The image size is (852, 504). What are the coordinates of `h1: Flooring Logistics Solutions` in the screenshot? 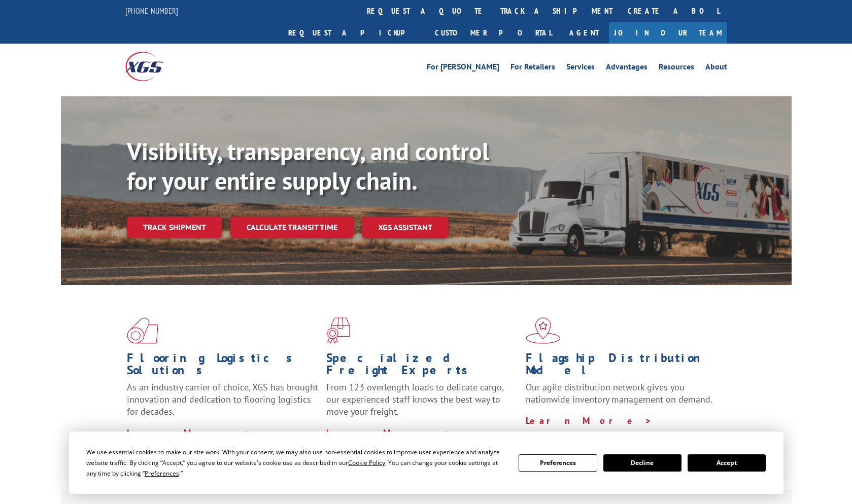 It's located at (223, 367).